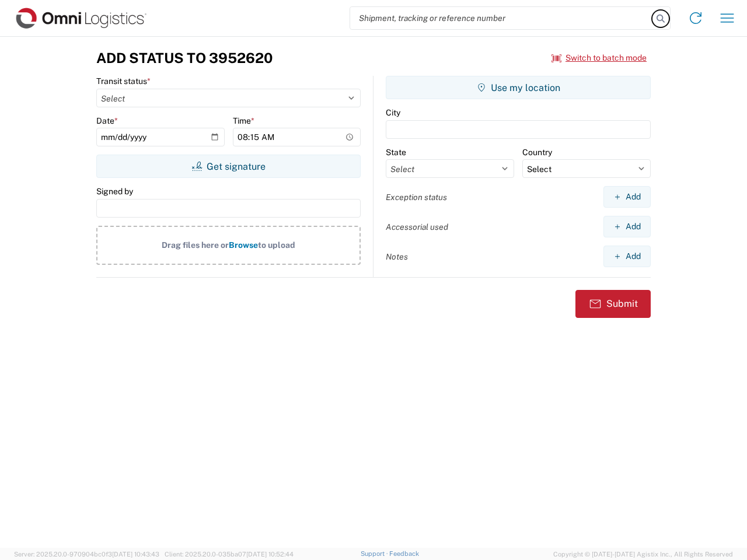  Describe the element at coordinates (613, 304) in the screenshot. I see `button: Submit` at that location.